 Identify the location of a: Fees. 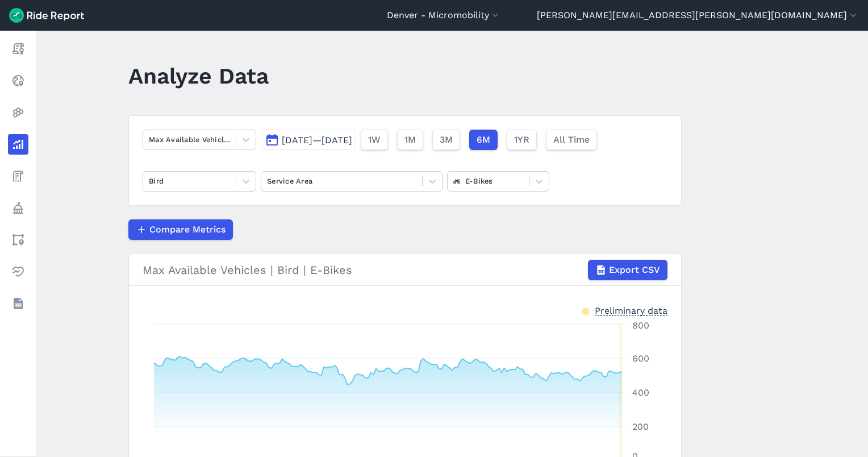
(18, 176).